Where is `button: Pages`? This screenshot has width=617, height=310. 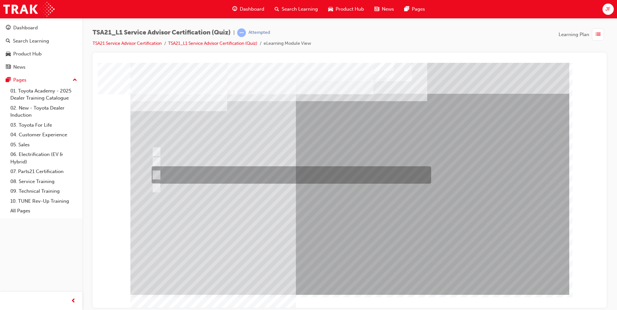 button: Pages is located at coordinates (41, 80).